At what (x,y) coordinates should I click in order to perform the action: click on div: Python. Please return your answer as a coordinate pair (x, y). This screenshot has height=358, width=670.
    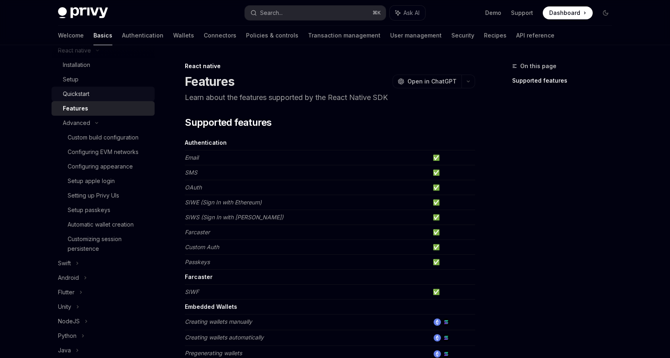
    Looking at the image, I should click on (67, 336).